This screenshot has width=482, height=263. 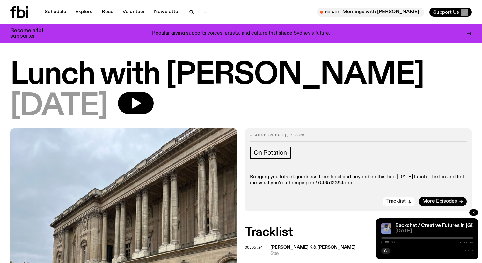 I want to click on a: Schedule, so click(x=56, y=12).